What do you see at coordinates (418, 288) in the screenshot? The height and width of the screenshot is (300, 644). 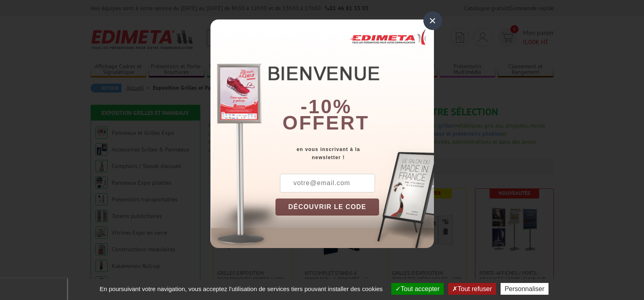 I see `button: Tout accepter` at bounding box center [418, 288].